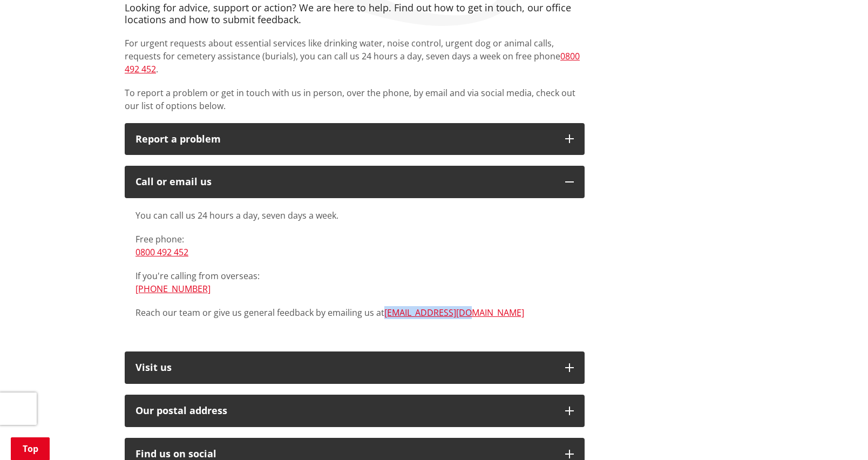  I want to click on p: Visit us, so click(345, 368).